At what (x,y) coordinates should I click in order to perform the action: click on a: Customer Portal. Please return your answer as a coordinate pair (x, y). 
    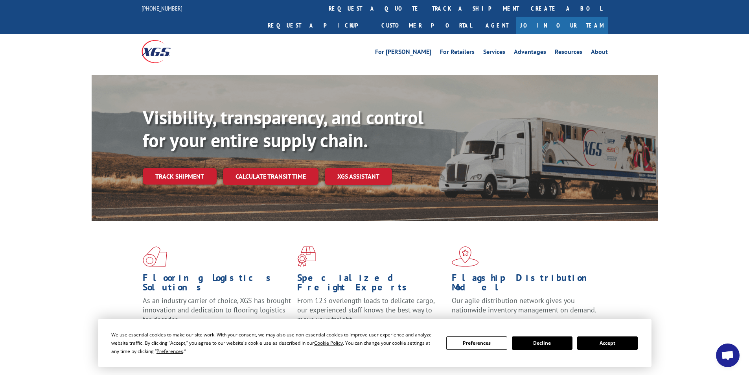
    Looking at the image, I should click on (427, 25).